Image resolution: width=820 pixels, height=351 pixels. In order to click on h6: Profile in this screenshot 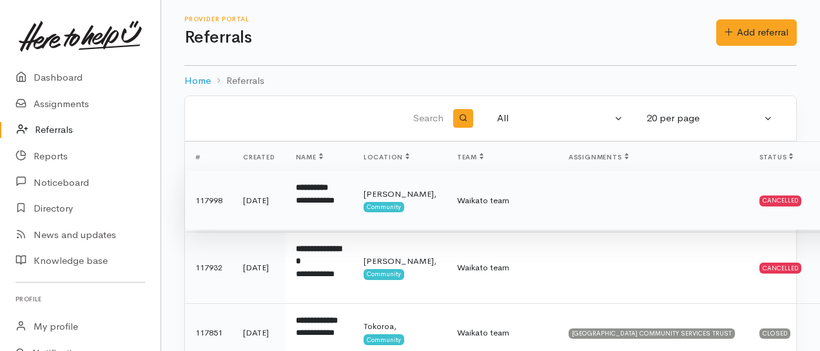, I will do `click(80, 299)`.